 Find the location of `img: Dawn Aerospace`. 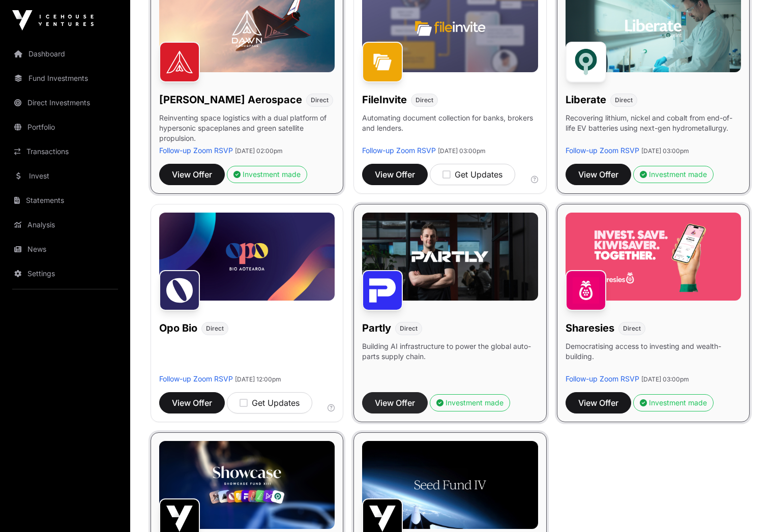

img: Dawn Aerospace is located at coordinates (180, 62).